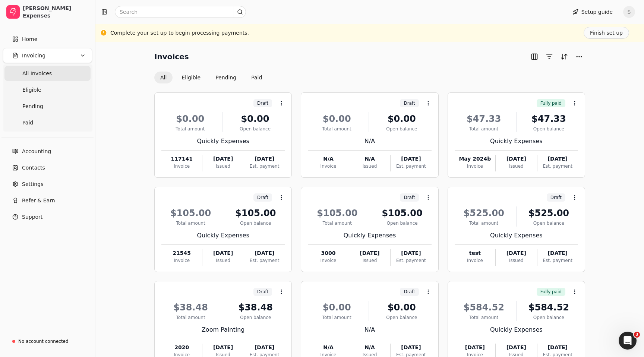 The height and width of the screenshot is (357, 644). I want to click on a: Paid, so click(47, 122).